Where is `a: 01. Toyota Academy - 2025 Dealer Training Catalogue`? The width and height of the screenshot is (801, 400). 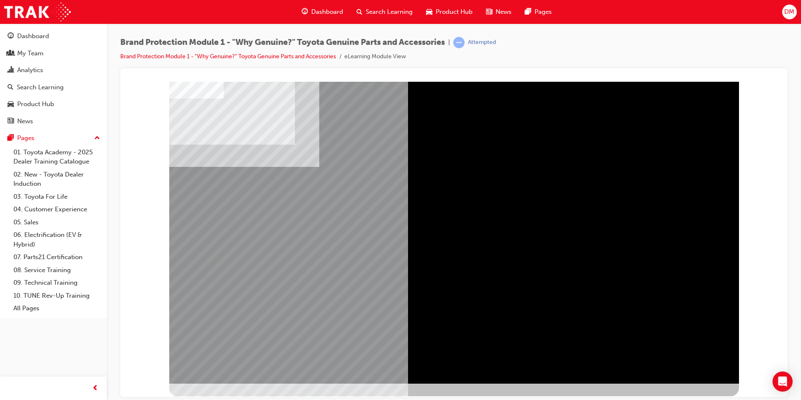 a: 01. Toyota Academy - 2025 Dealer Training Catalogue is located at coordinates (57, 157).